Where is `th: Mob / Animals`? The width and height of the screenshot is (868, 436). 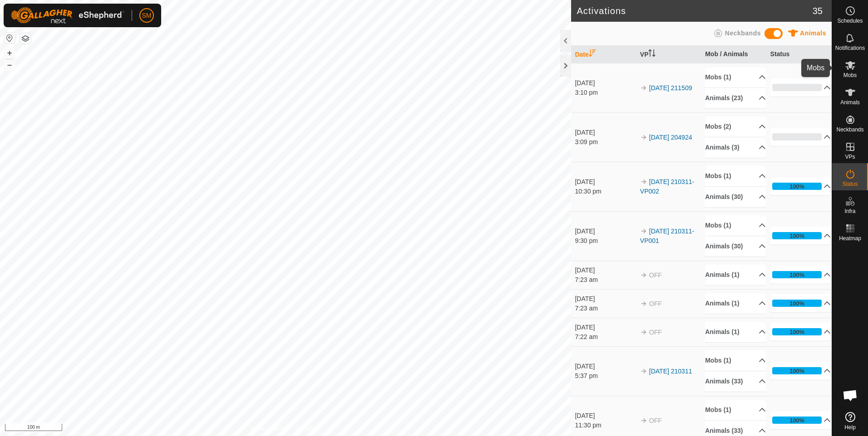 th: Mob / Animals is located at coordinates (733, 54).